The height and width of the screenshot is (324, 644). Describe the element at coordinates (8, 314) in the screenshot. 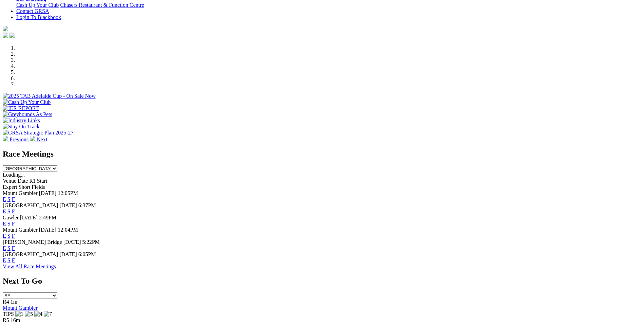

I see `span: TIPS` at that location.